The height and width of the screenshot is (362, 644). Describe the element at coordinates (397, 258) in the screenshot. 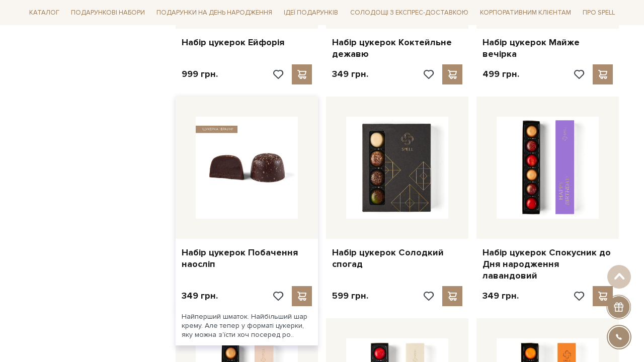

I see `a: Набір цукерок Солодкий спогад` at that location.